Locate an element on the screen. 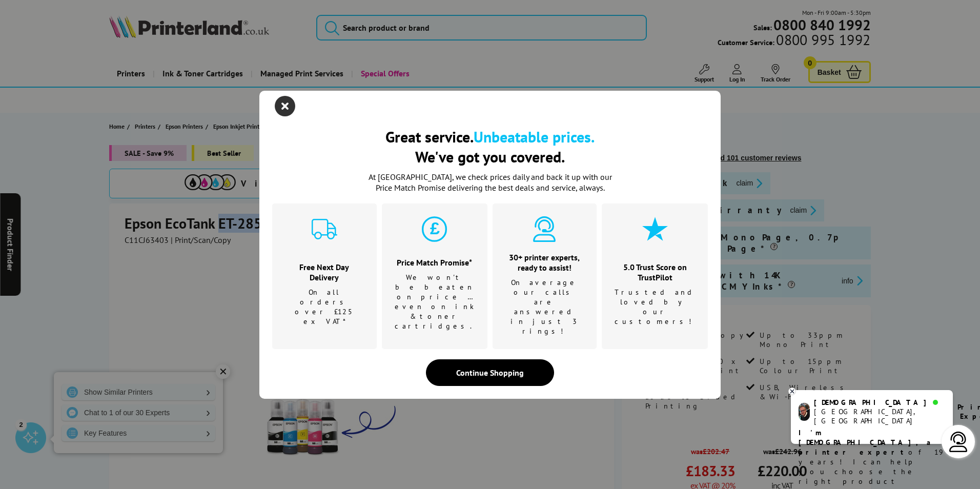 This screenshot has height=489, width=980. b: Unbeatable prices. is located at coordinates (534, 137).